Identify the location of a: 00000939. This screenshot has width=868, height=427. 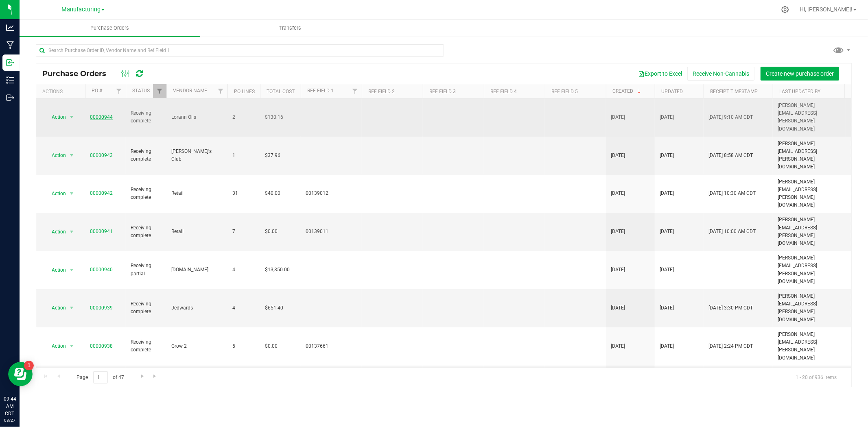
(101, 308).